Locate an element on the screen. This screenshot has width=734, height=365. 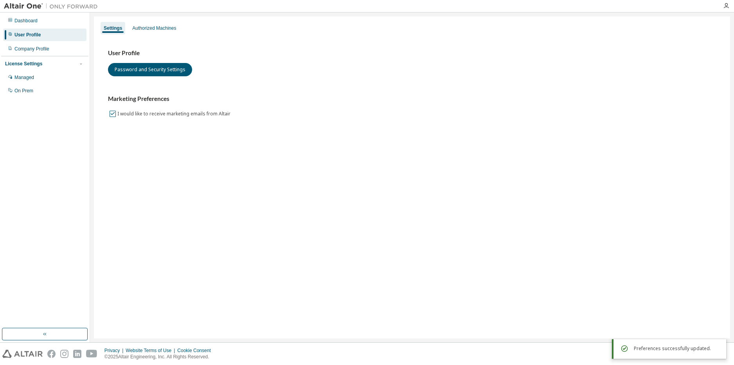
div: User Profile is located at coordinates (27, 35).